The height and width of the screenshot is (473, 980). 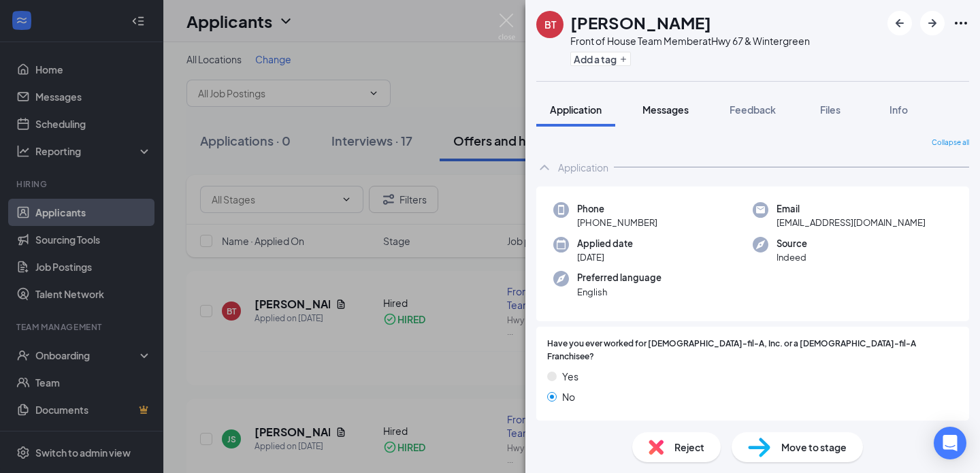 What do you see at coordinates (830, 110) in the screenshot?
I see `span: Files` at bounding box center [830, 110].